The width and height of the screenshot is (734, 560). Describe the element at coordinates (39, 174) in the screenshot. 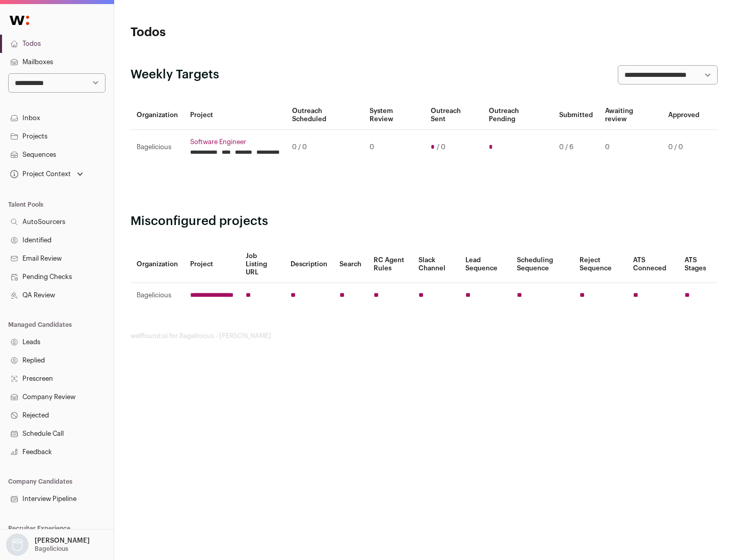

I see `div: Project Context` at that location.